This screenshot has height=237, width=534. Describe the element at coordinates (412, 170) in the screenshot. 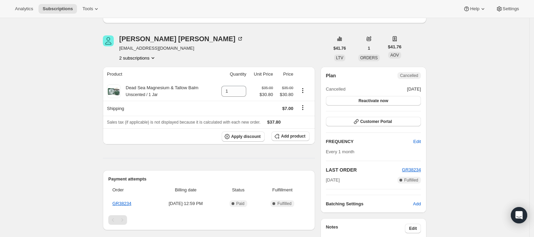

I see `button: GR38234` at that location.